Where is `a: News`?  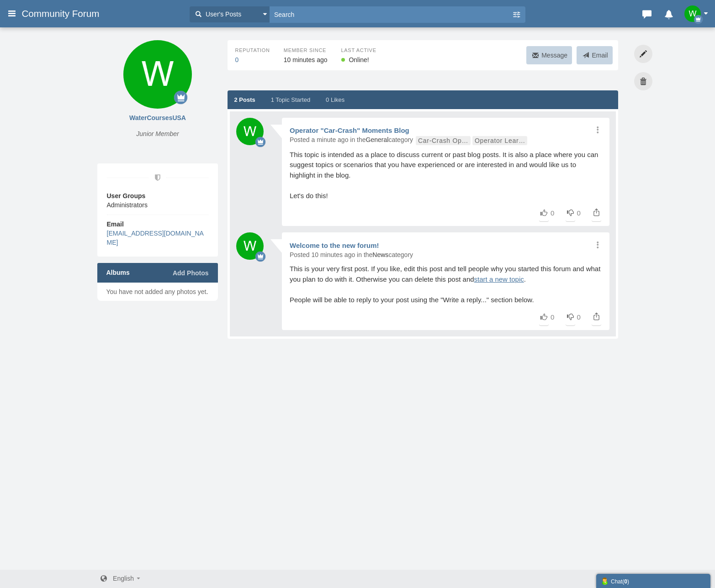 a: News is located at coordinates (380, 255).